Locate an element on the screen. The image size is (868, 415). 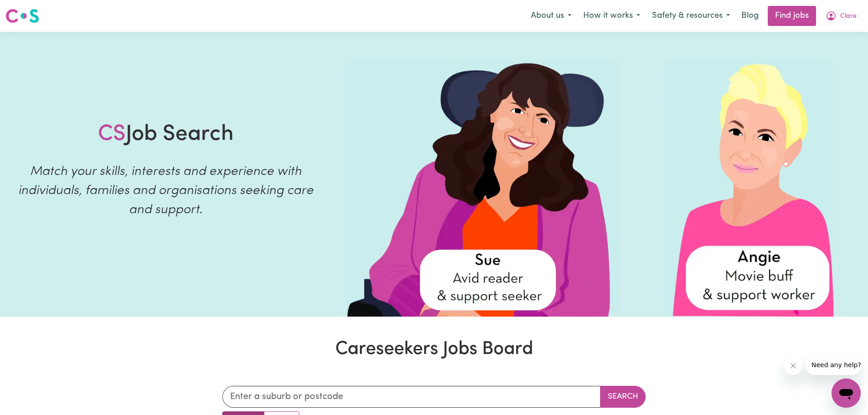
input: Enter a suburb or postcode is located at coordinates (411, 397).